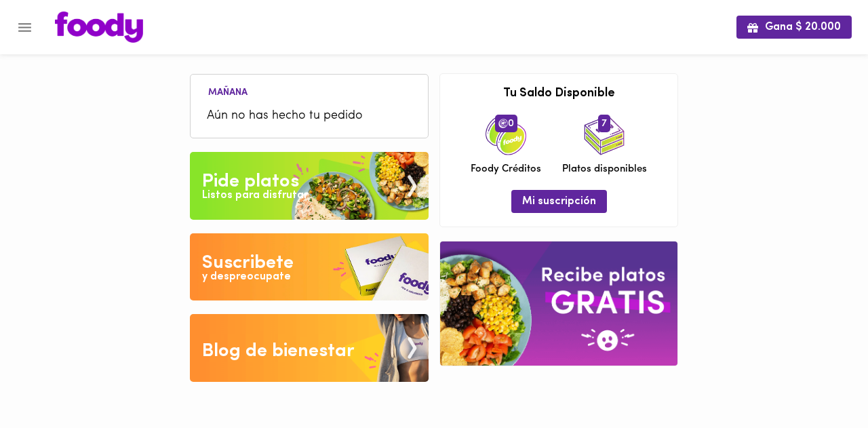  What do you see at coordinates (559, 202) in the screenshot?
I see `span: Mi suscripción` at bounding box center [559, 202].